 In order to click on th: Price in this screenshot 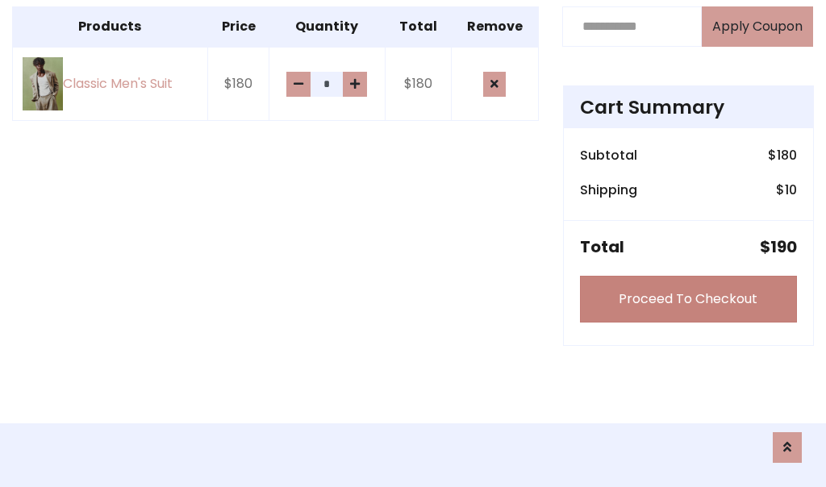, I will do `click(238, 27)`.